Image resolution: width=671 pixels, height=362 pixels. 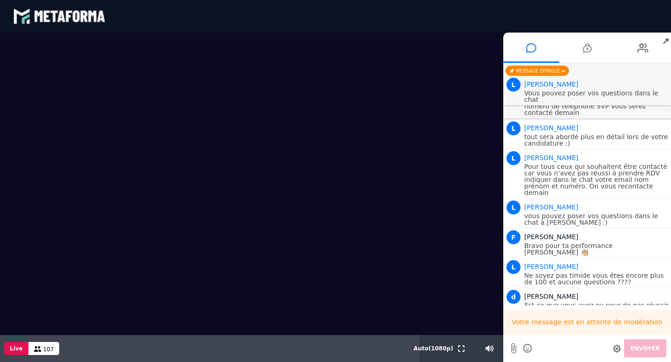 I want to click on p: Ne soyez pas timide vous êtes encore plus de 100 et aucune questions ????, so click(x=596, y=279).